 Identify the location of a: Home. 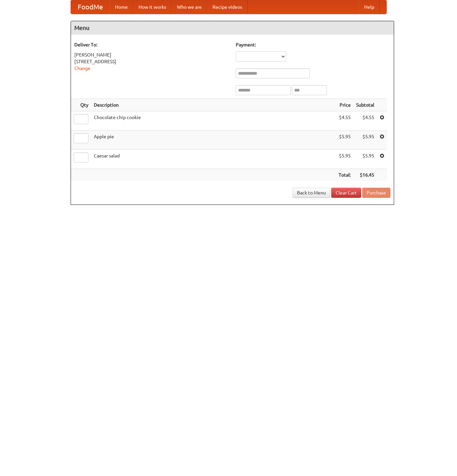
(121, 7).